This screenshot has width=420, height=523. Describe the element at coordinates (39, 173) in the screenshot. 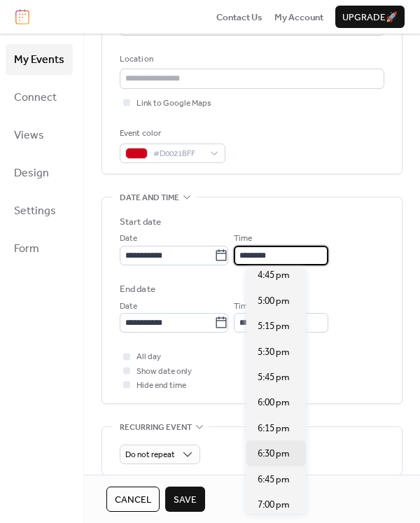

I see `a: Design` at that location.